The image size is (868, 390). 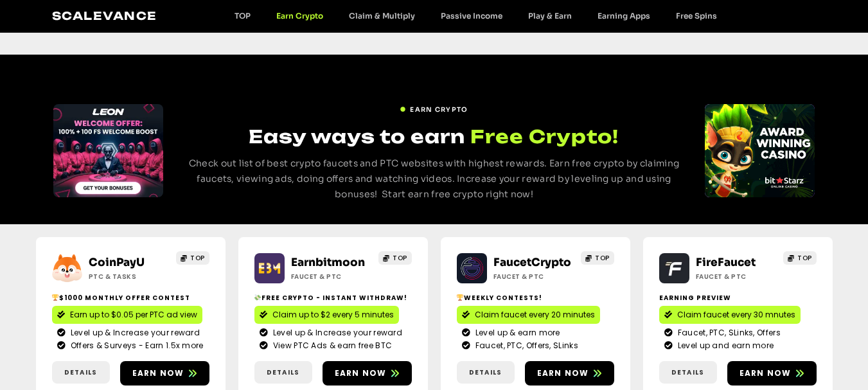 I want to click on span: Earn up to $0.05 per PTC ad view, so click(x=134, y=315).